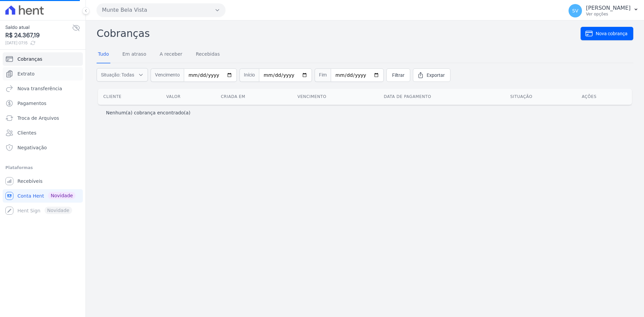  I want to click on span: Conta Hent, so click(30, 196).